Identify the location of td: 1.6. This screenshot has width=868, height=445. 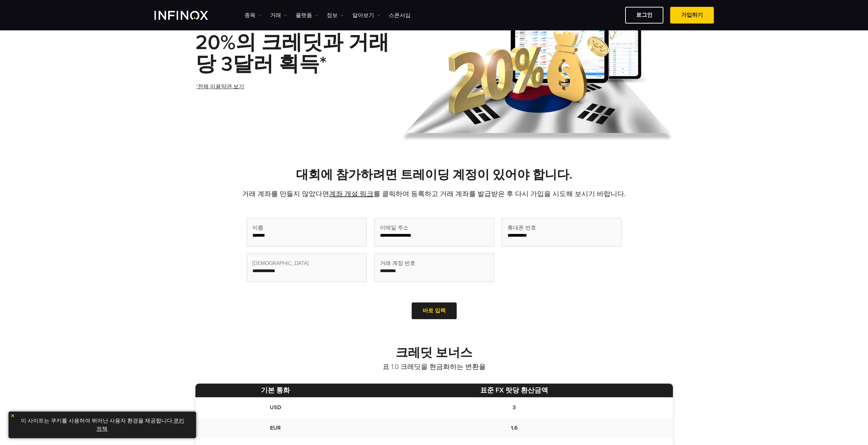
(515, 428).